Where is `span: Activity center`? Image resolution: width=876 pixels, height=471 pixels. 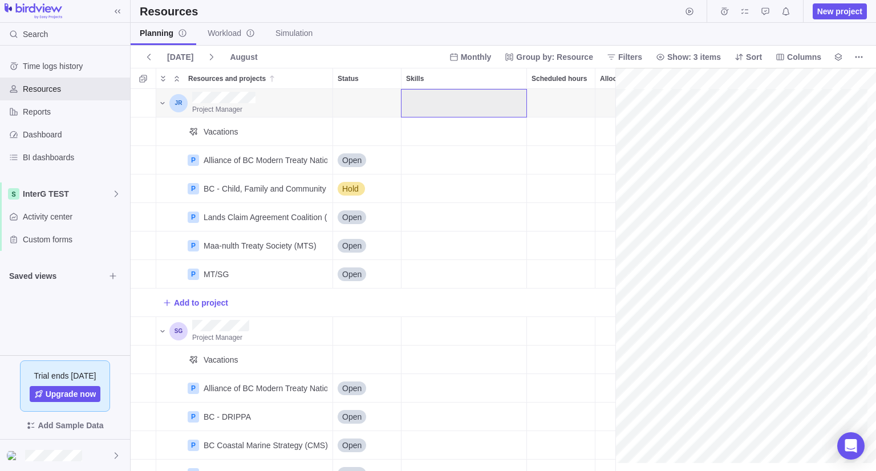
span: Activity center is located at coordinates (74, 217).